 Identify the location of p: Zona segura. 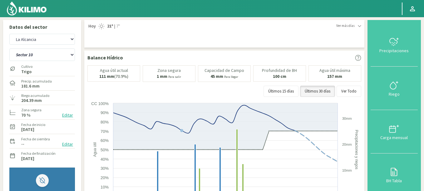
(169, 70).